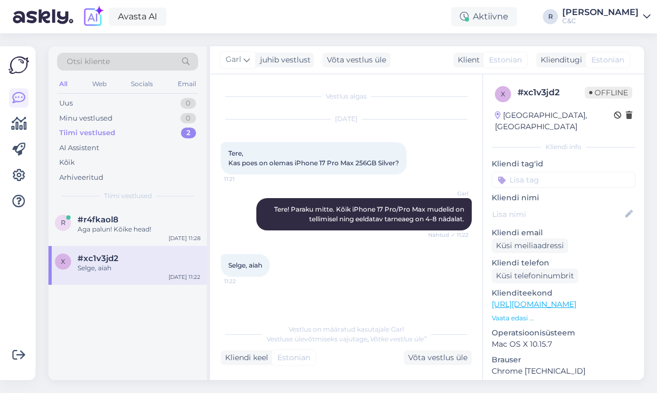 This screenshot has height=393, width=657. I want to click on p: Brauser, so click(564, 360).